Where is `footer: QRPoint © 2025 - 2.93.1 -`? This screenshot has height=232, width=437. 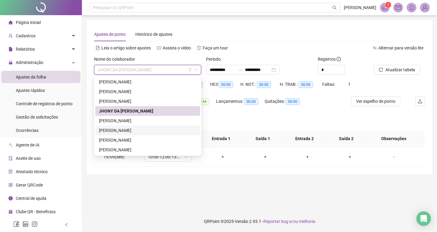
footer: QRPoint © 2025 - 2.93.1 - is located at coordinates (259, 221).